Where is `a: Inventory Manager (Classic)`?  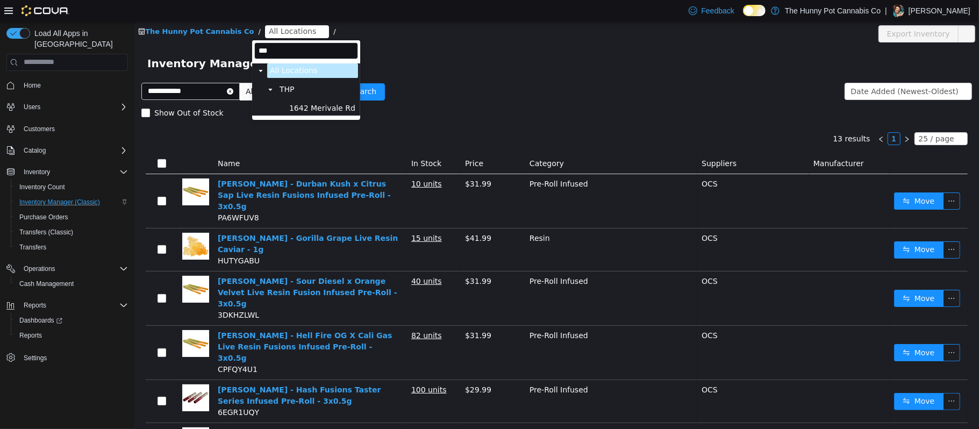 a: Inventory Manager (Classic) is located at coordinates (60, 202).